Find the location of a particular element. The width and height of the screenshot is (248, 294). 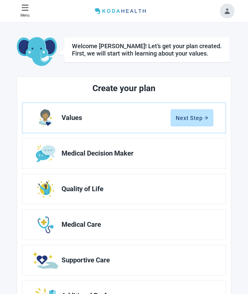

span: Supportive Care is located at coordinates (135, 260).